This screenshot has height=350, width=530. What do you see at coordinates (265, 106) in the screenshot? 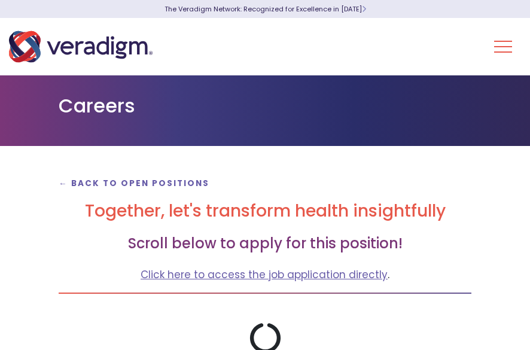
I see `h1: Careers` at bounding box center [265, 106].